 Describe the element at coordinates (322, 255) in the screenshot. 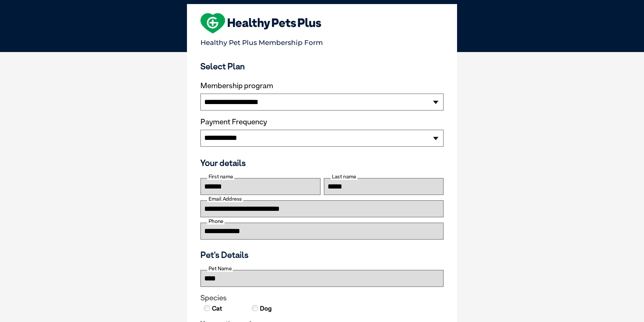

I see `h3: Pet's Details` at that location.